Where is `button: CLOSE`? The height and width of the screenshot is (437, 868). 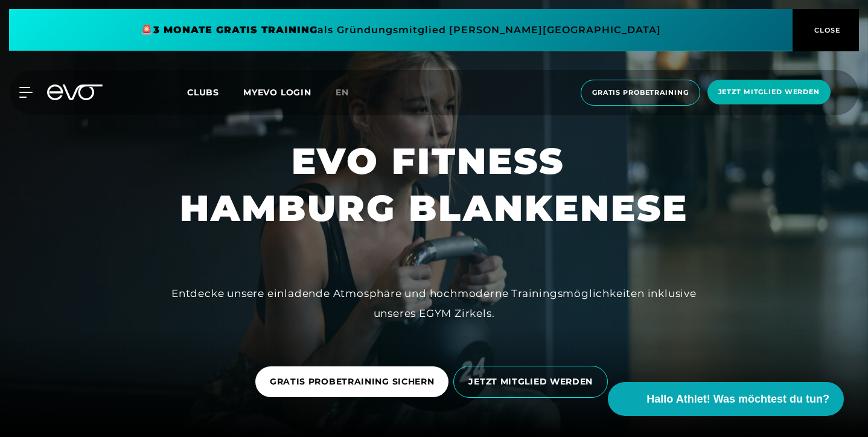 button: CLOSE is located at coordinates (825, 30).